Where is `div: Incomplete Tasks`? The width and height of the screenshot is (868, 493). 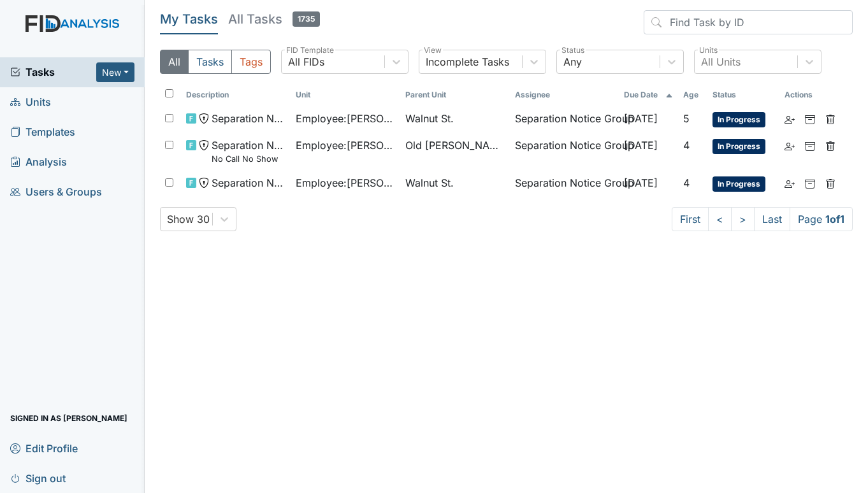 div: Incomplete Tasks is located at coordinates (467, 62).